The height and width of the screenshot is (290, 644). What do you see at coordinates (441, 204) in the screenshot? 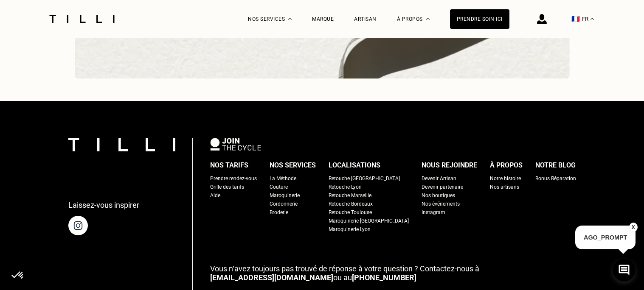
I see `div: Nos événements` at bounding box center [441, 204].